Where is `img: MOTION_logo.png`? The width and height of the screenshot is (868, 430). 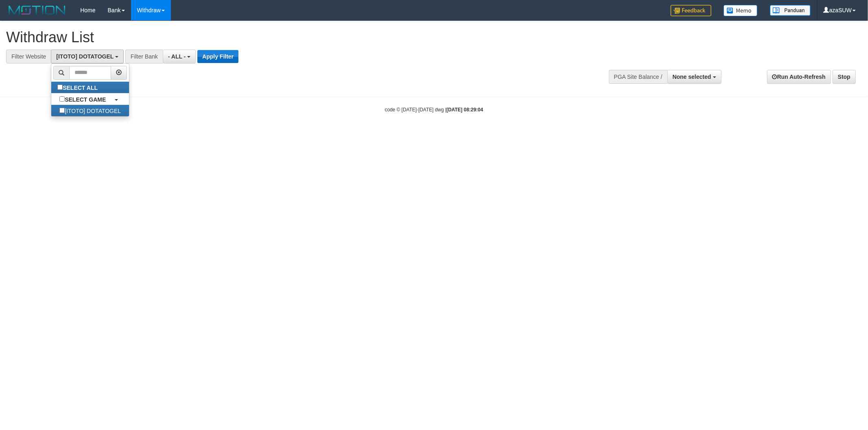 img: MOTION_logo.png is located at coordinates (37, 10).